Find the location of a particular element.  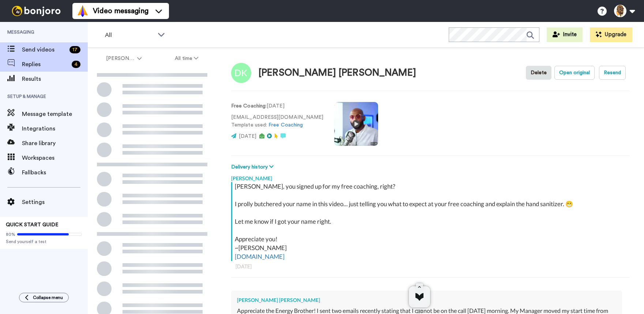

button: Collapse menu is located at coordinates (44, 297).